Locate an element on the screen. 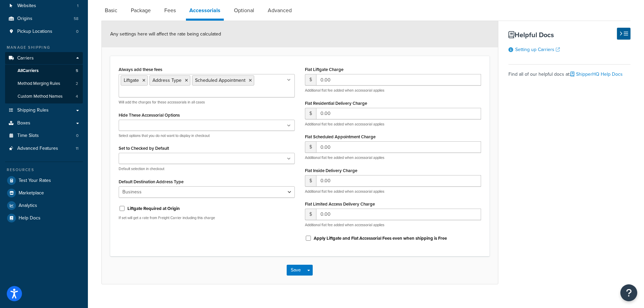 The height and width of the screenshot is (308, 644). li: Time Slots is located at coordinates (44, 136).